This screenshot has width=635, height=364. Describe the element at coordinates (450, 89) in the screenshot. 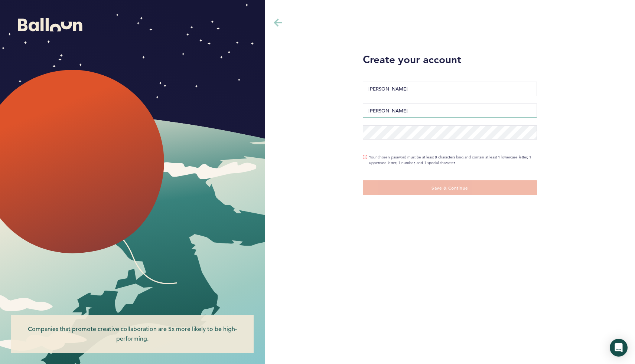

I see `input: First Name` at that location.